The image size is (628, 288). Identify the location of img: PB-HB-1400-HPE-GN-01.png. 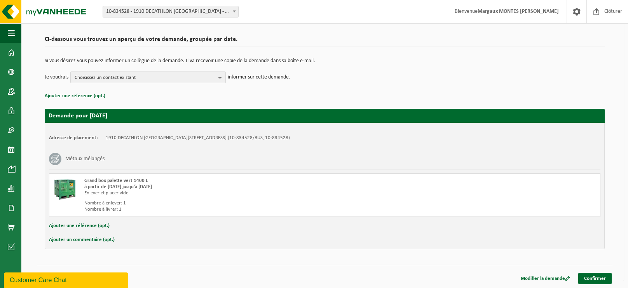
(65, 189).